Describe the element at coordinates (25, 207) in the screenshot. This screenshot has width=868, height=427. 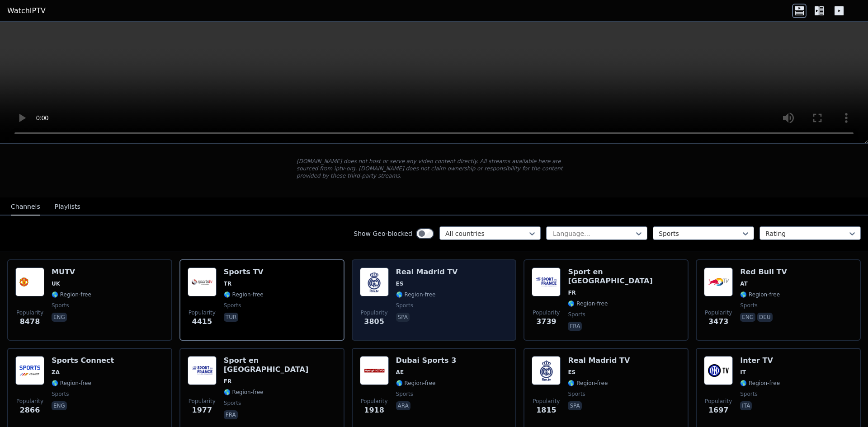
I see `button: Channels` at that location.